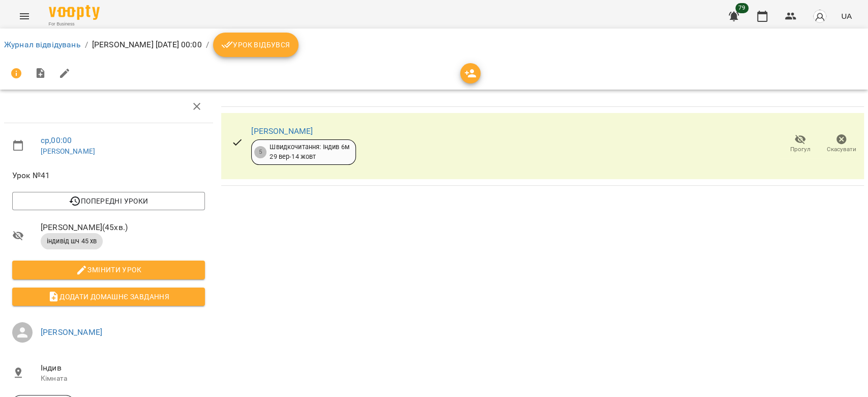 The image size is (868, 397). What do you see at coordinates (800, 149) in the screenshot?
I see `span: Прогул` at bounding box center [800, 149].